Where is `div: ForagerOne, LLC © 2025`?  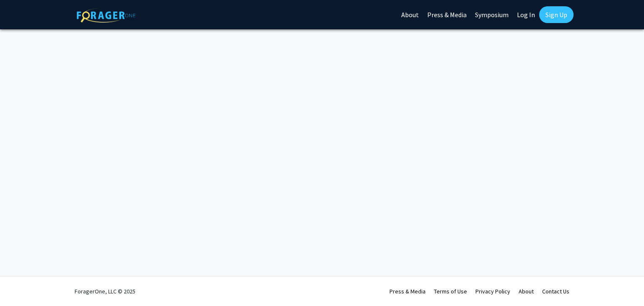 div: ForagerOne, LLC © 2025 is located at coordinates (105, 292).